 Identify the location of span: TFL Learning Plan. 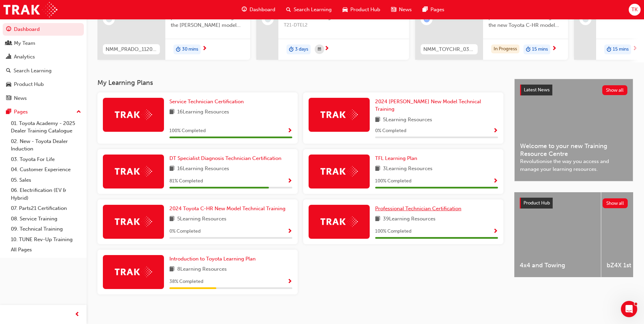
(396, 158).